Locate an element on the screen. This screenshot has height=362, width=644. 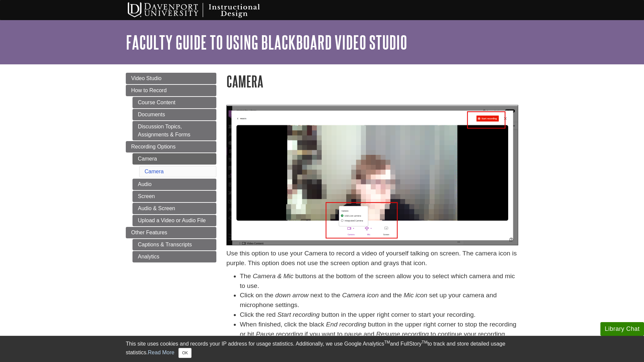
a: Video Studio is located at coordinates (171, 79).